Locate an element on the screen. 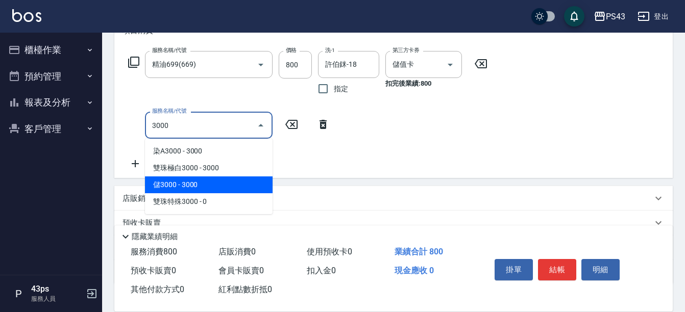  h5: 43ps is located at coordinates (57, 289).